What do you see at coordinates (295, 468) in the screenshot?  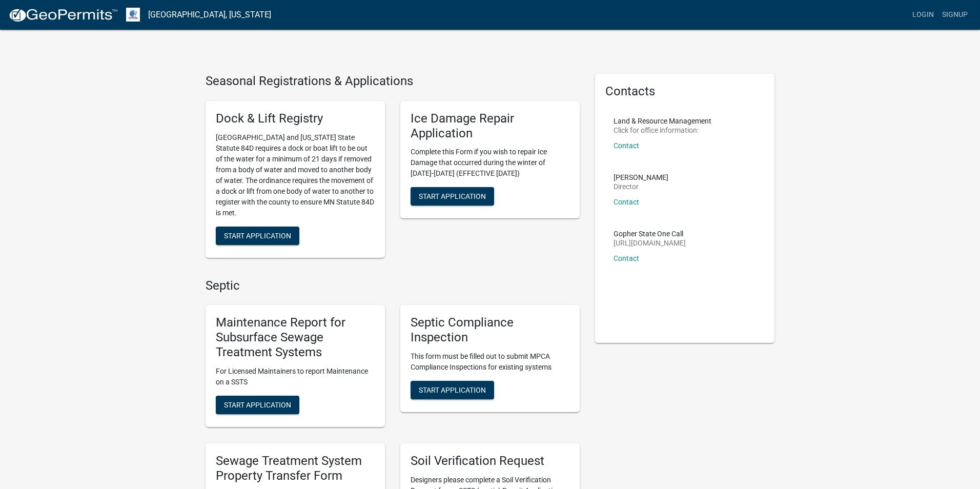 I see `h5: Sewage Treatment System Property Transfer Form` at bounding box center [295, 468].